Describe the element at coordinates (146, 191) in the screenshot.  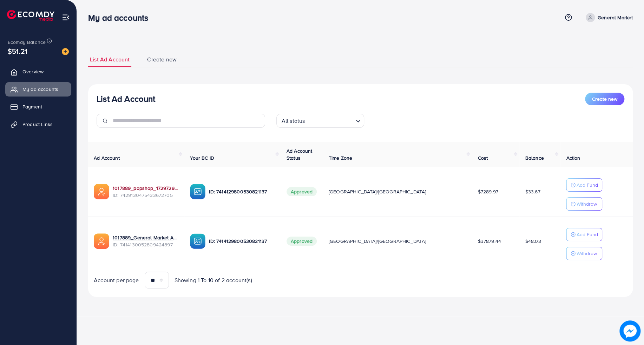
I see `div: <span class='underline'>1017889_popshop_1729729251163</span></br>7429130475433672705` at that location.